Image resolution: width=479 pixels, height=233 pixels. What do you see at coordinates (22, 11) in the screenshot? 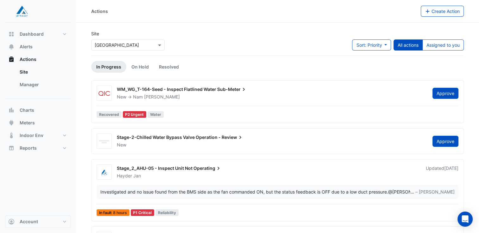
I see `img: Company Logo` at bounding box center [22, 11].